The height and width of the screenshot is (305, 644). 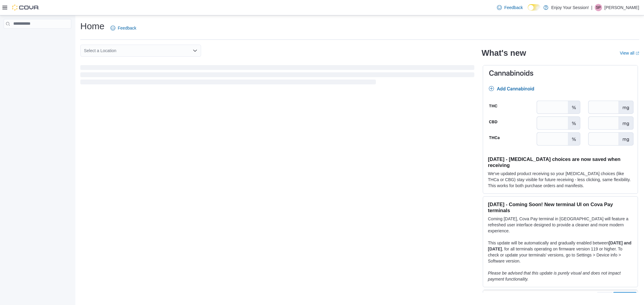 What do you see at coordinates (92, 26) in the screenshot?
I see `h1: Home` at bounding box center [92, 26].